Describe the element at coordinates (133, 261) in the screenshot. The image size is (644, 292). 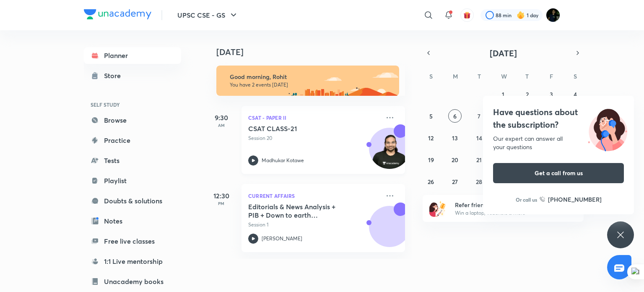
I see `a: 1:1 Live mentorship` at that location.